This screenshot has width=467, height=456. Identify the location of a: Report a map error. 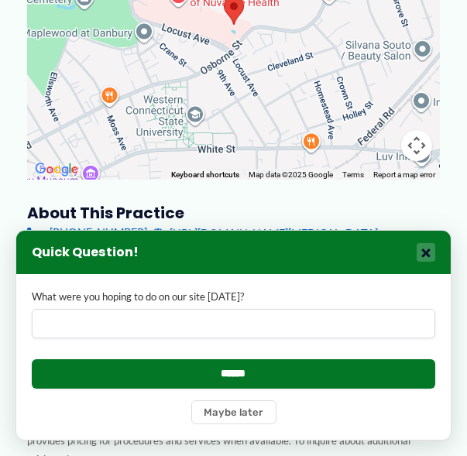
(404, 174).